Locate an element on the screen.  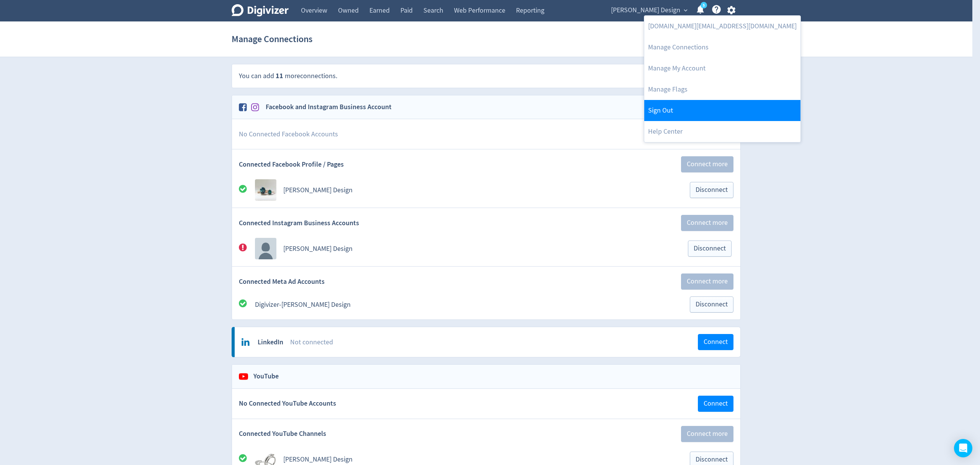
a: Manage Connections is located at coordinates (723, 47).